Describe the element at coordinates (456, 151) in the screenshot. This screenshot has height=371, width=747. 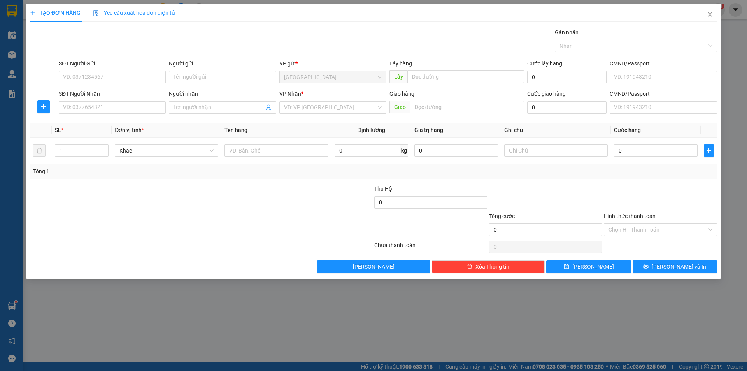
I see `input: 0` at that location.